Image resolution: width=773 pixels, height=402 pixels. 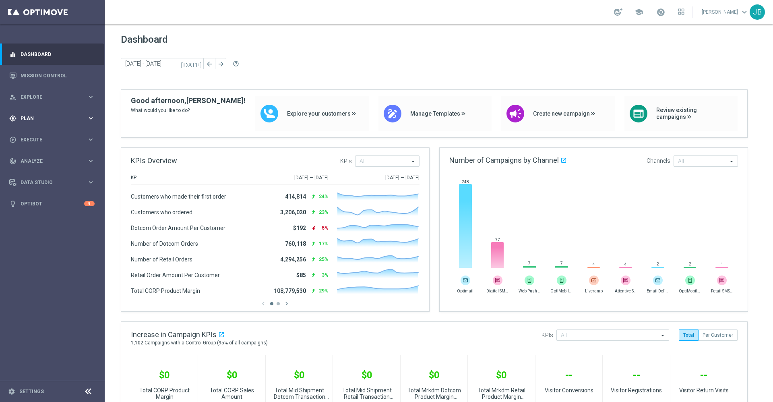 I want to click on span: Explore, so click(x=54, y=97).